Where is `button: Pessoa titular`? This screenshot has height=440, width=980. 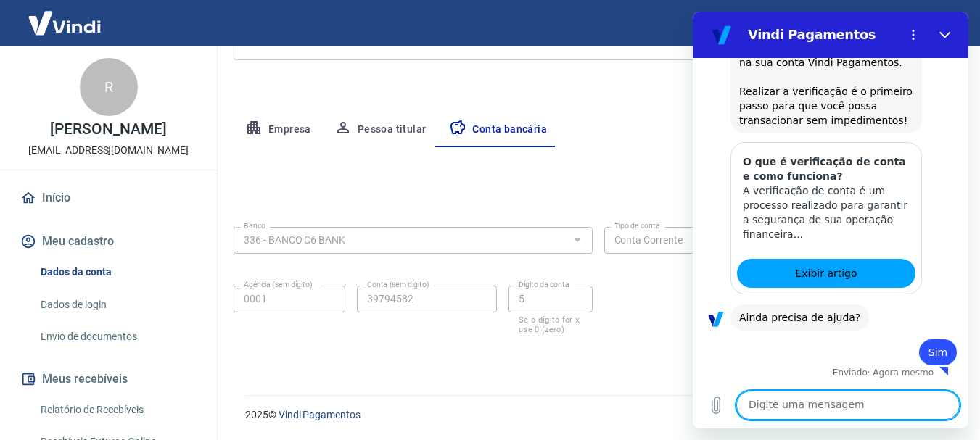
button: Pessoa titular is located at coordinates (380, 130).